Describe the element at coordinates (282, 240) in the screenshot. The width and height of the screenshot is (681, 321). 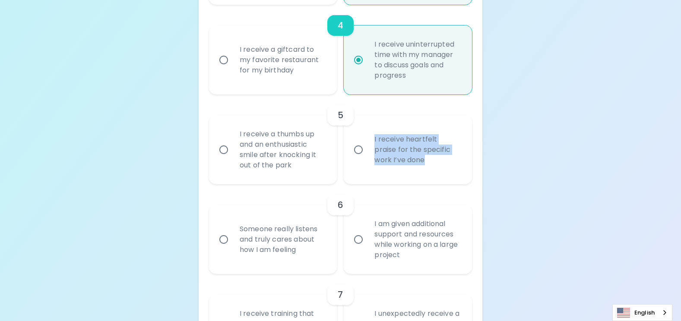
I see `div: Someone really listens and truly cares about how I am feeling` at that location.